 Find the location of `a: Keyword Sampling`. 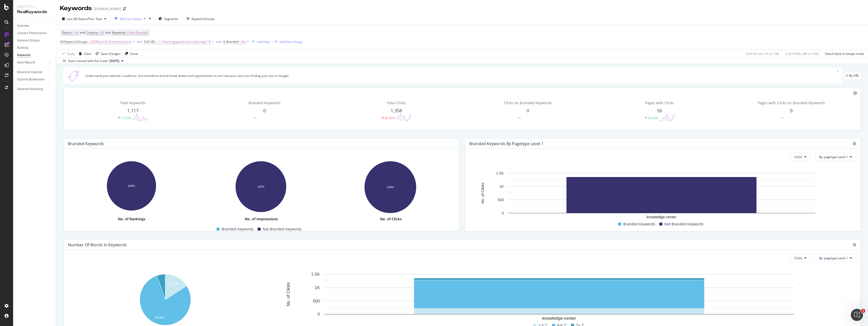

a: Keyword Sampling is located at coordinates (34, 89).